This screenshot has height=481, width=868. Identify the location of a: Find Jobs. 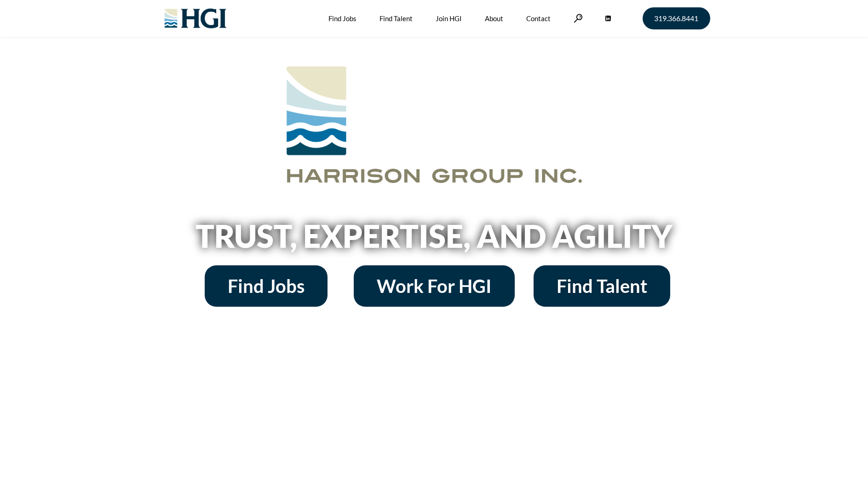
(266, 286).